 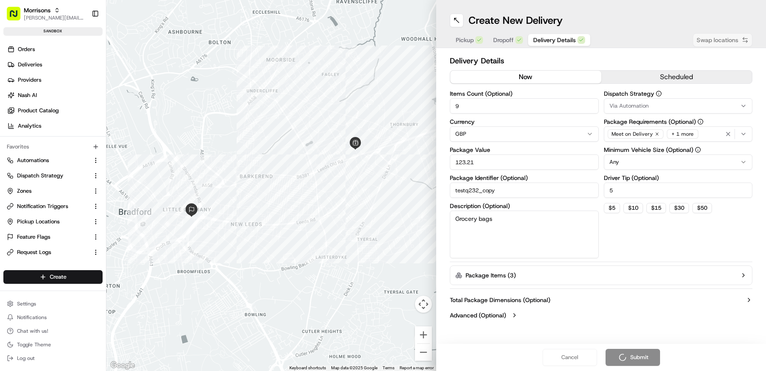 What do you see at coordinates (679, 122) in the screenshot?
I see `label: Package Requirements (Optional)` at bounding box center [679, 122].